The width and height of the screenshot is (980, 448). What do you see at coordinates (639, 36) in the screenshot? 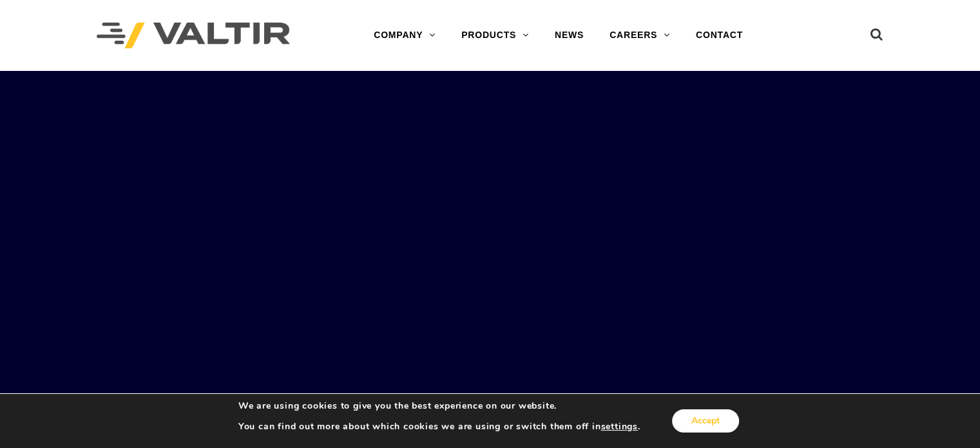
I see `a: CAREERS` at bounding box center [639, 36].